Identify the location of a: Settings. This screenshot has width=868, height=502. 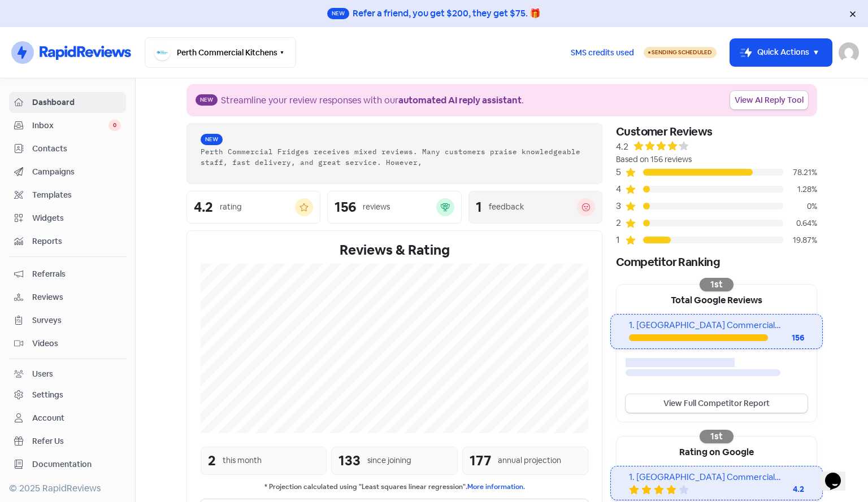
(67, 395).